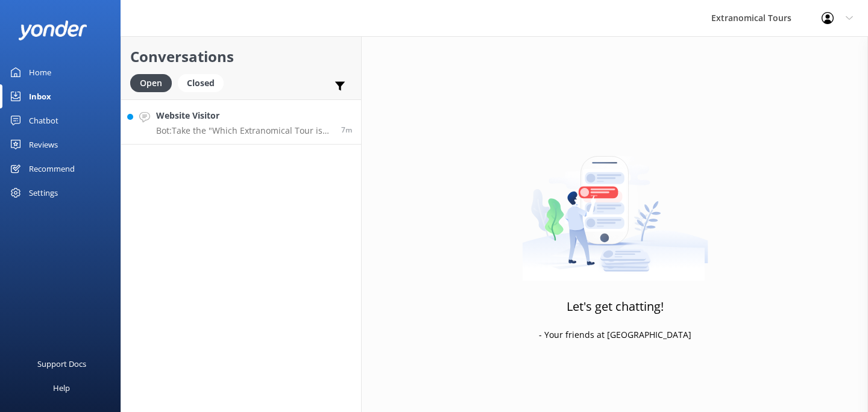 The height and width of the screenshot is (412, 868). I want to click on div: Support Docs, so click(61, 364).